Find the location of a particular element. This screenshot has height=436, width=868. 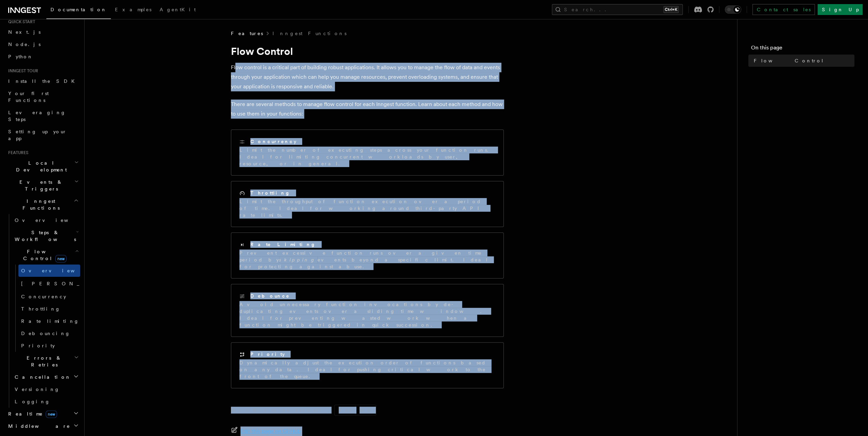

p: Avoid unnecessary function invocations by de-duplicating events over a sliding time window. Ideal... is located at coordinates (367, 315).